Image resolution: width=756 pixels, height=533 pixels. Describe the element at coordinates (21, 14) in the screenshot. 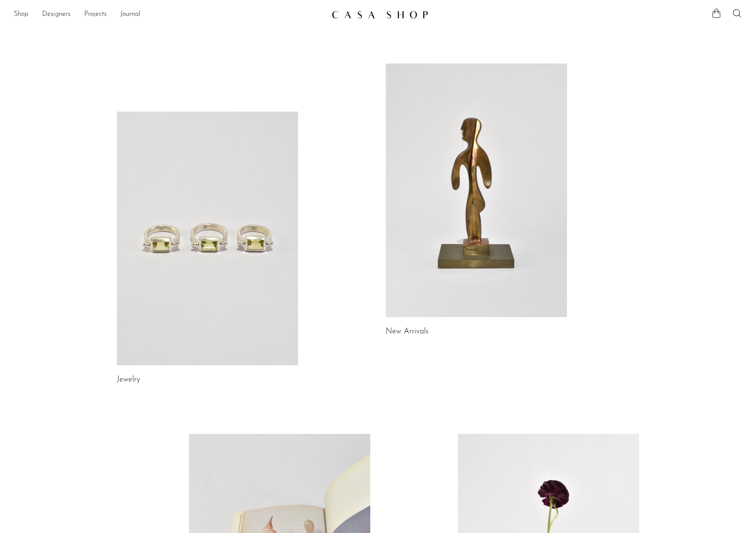

I see `a: Shop` at that location.